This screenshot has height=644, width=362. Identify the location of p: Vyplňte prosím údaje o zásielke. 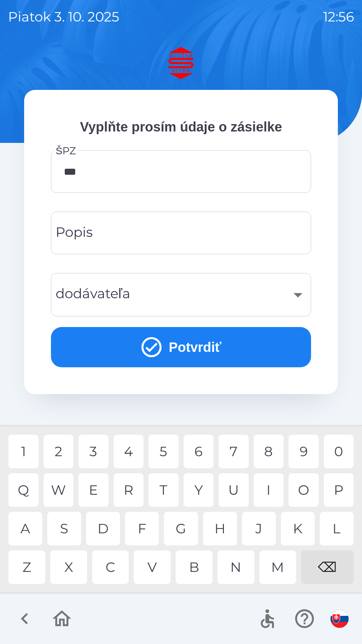
(181, 126).